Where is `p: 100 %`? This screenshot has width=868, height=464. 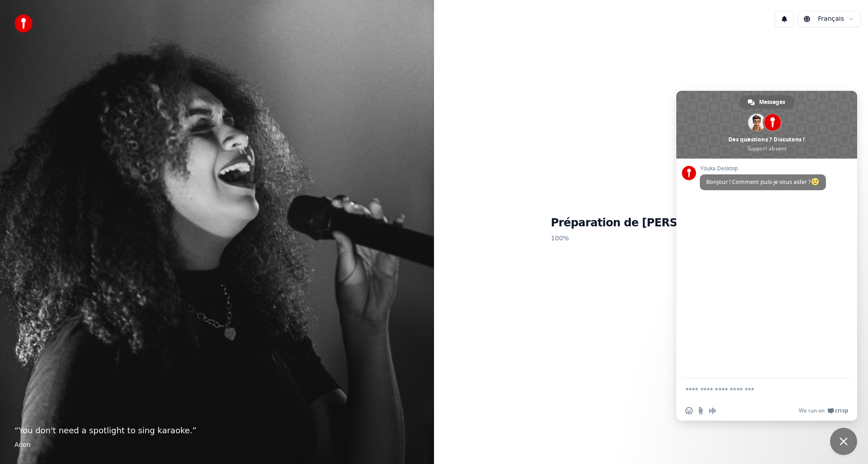
p: 100 % is located at coordinates (651, 239).